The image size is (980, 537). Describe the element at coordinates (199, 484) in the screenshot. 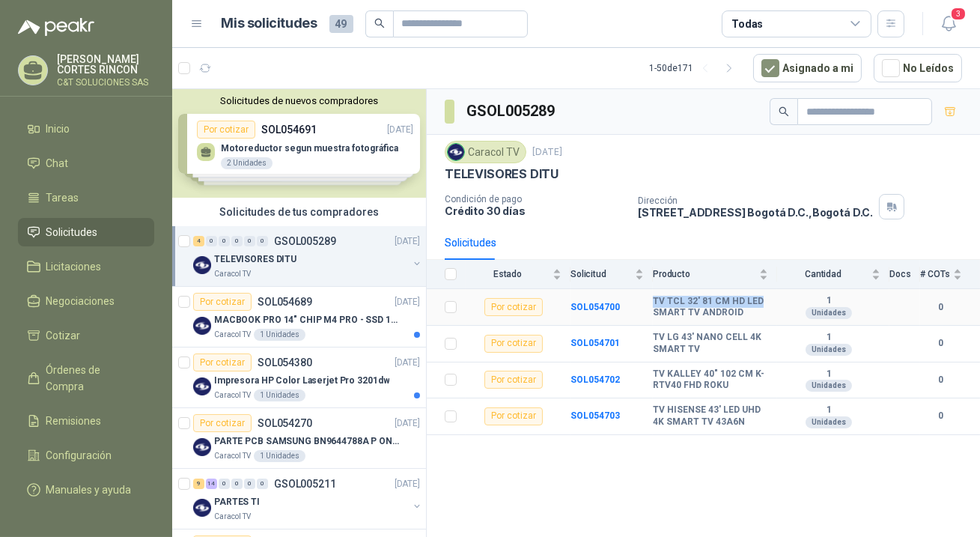

I see `div: 9` at that location.